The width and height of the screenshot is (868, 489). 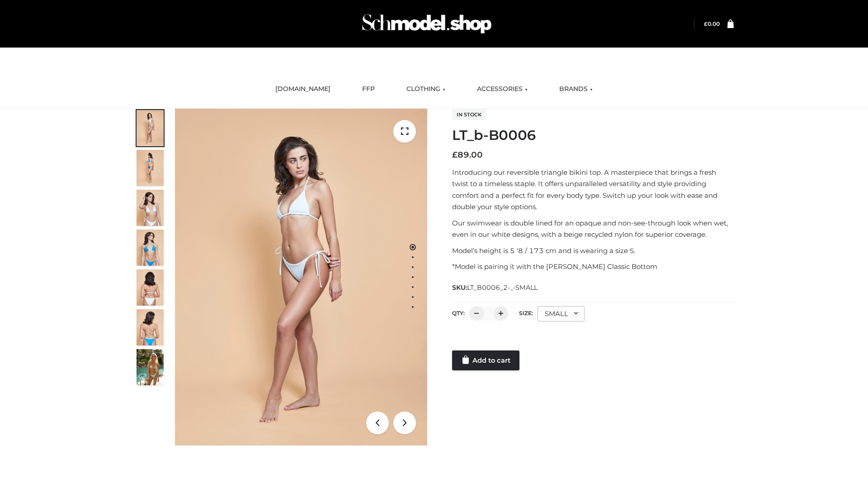 I want to click on img: ArielClassicBikiniTop_CloudNine_AzureSky_OW114ECO_8-scaled.jpg, so click(x=150, y=327).